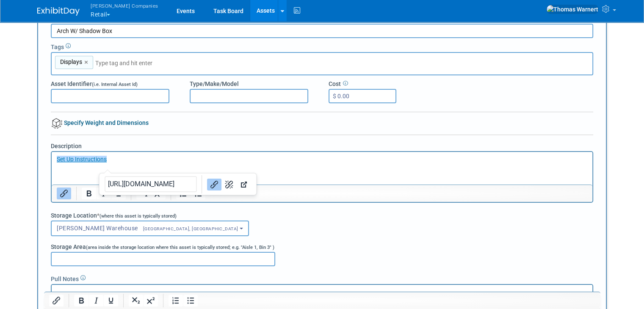  I want to click on div: Pull Notes, so click(322, 277).